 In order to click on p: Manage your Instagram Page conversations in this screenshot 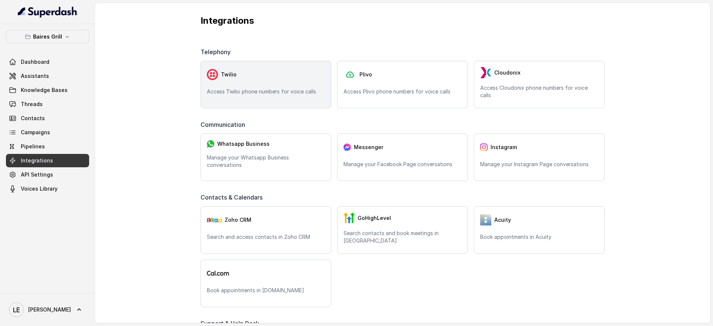, I will do `click(539, 164)`.